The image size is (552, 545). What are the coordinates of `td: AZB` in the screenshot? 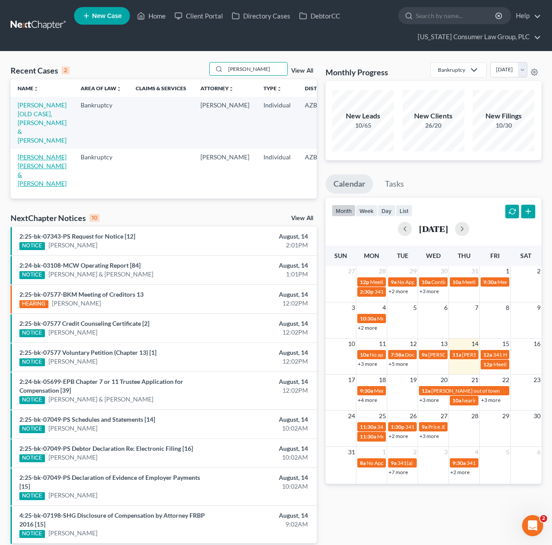 It's located at (319, 170).